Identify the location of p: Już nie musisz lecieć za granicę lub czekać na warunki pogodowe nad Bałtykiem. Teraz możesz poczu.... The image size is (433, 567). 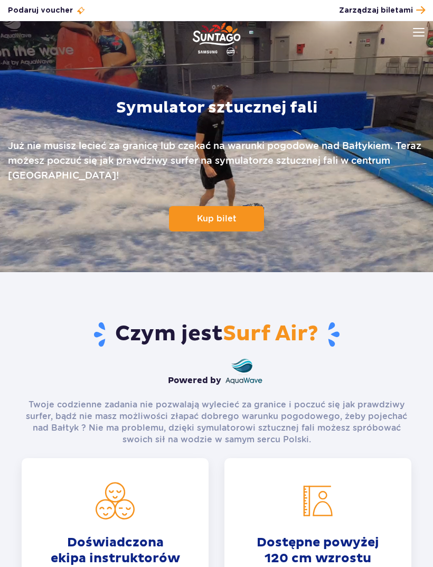
(216, 161).